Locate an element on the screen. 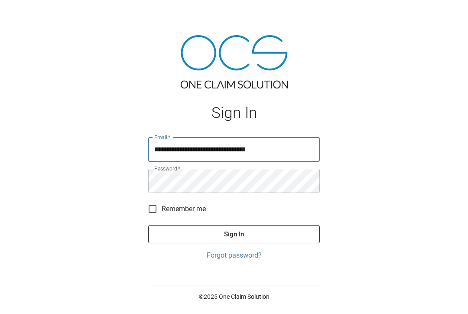 The image size is (468, 314). label: Password is located at coordinates (167, 168).